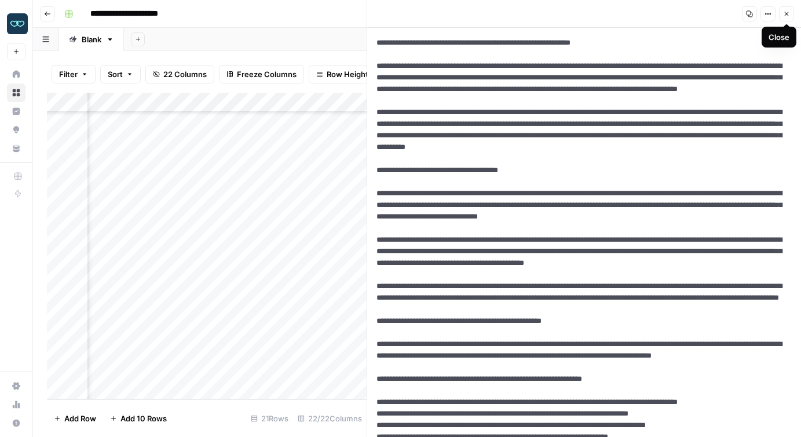  Describe the element at coordinates (74, 74) in the screenshot. I see `button: Filter` at that location.